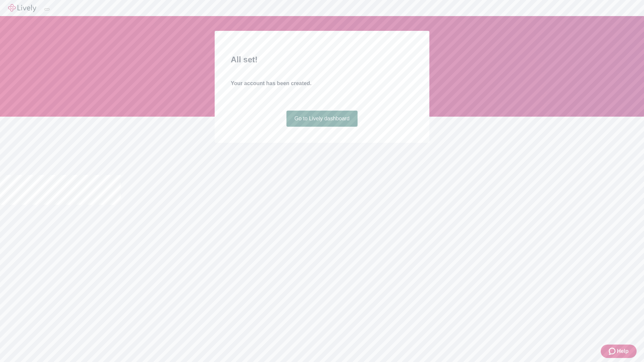 The width and height of the screenshot is (644, 362). Describe the element at coordinates (618, 351) in the screenshot. I see `button: Zendesk support iconHelp` at that location.